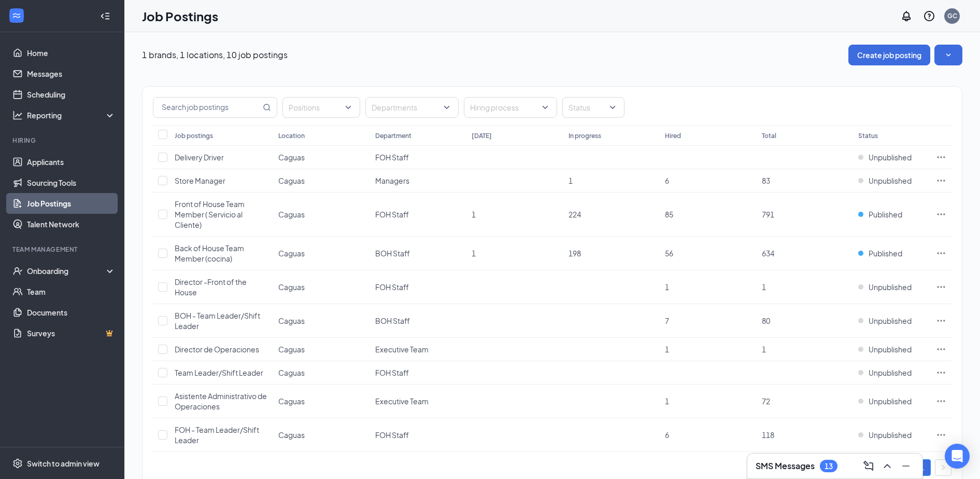 The image size is (980, 479). Describe the element at coordinates (72, 115) in the screenshot. I see `div: Reporting` at that location.